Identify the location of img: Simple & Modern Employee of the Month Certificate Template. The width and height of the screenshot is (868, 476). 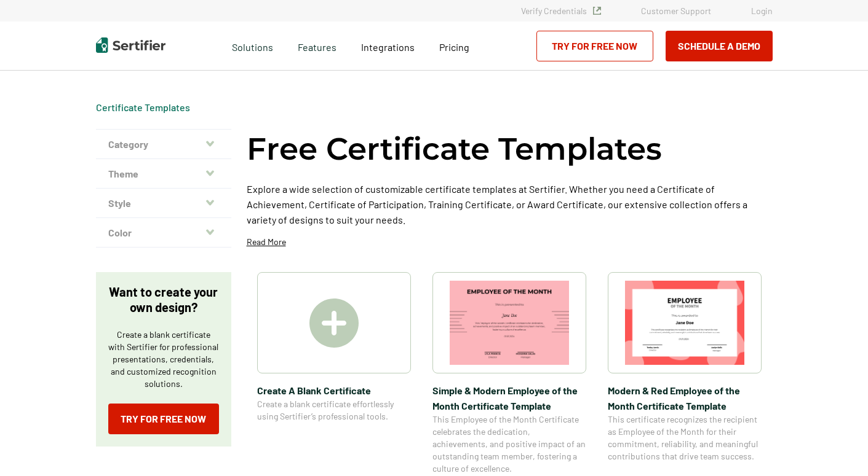
(509, 323).